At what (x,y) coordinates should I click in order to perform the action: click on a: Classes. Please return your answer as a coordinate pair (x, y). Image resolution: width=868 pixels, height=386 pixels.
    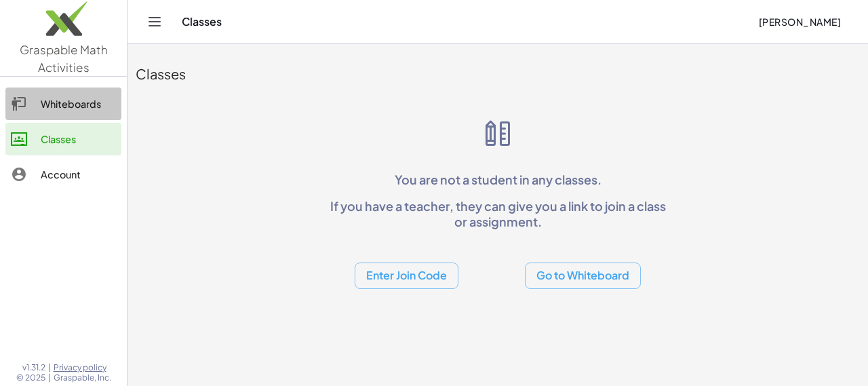
    Looking at the image, I should click on (63, 139).